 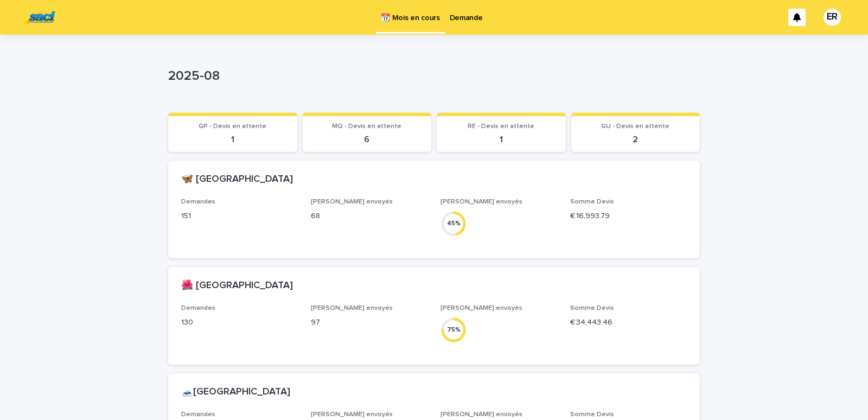 What do you see at coordinates (454, 329) in the screenshot?
I see `div: 75 %` at bounding box center [454, 329].